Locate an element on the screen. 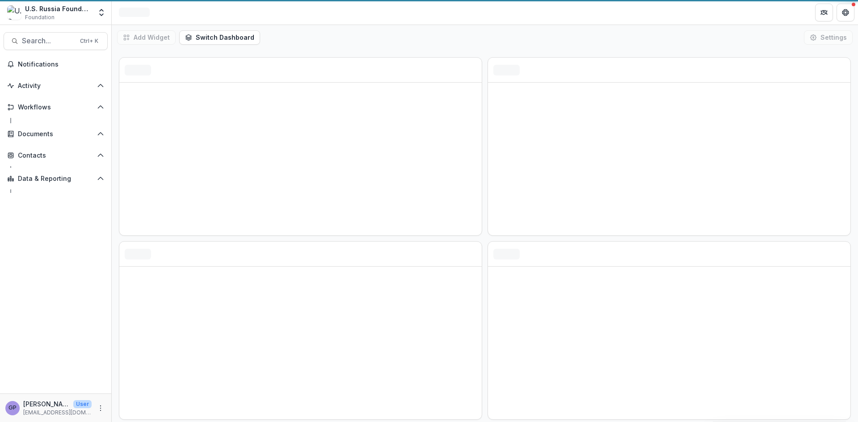 Image resolution: width=858 pixels, height=422 pixels. img: U.S. Russia Foundation is located at coordinates (14, 13).